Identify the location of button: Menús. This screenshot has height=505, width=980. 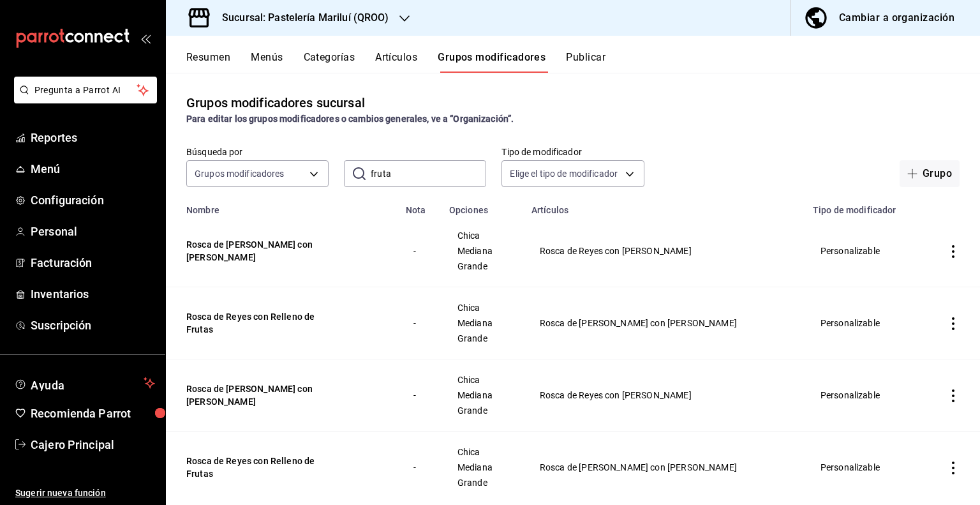
(266, 62).